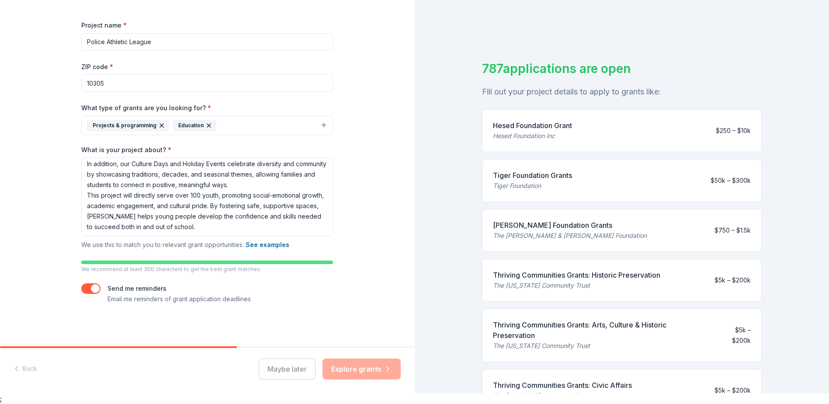 This screenshot has width=829, height=404. What do you see at coordinates (622, 92) in the screenshot?
I see `div: Fill out your project details to apply to grants like:` at bounding box center [622, 92].